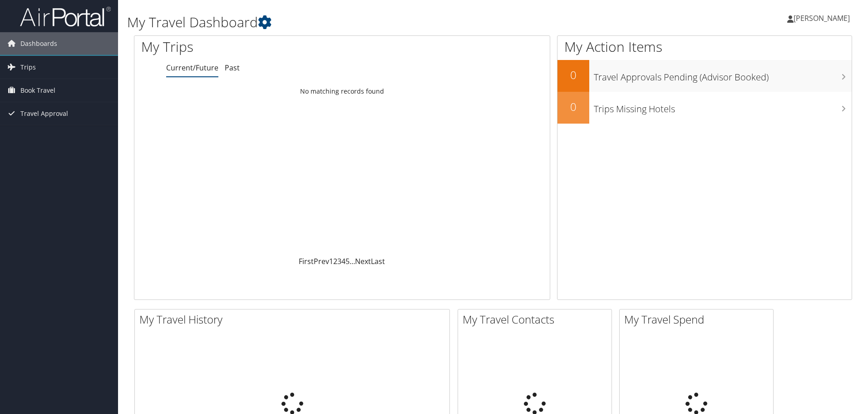 The image size is (868, 414). Describe the element at coordinates (347, 261) in the screenshot. I see `a: 5` at that location.